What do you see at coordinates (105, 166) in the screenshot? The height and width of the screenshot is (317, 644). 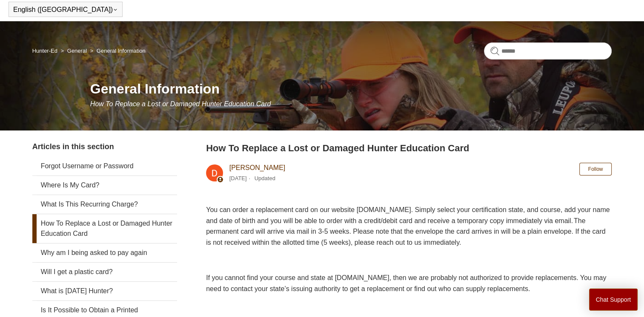 I see `a: Forgot Username or Password` at bounding box center [105, 166].